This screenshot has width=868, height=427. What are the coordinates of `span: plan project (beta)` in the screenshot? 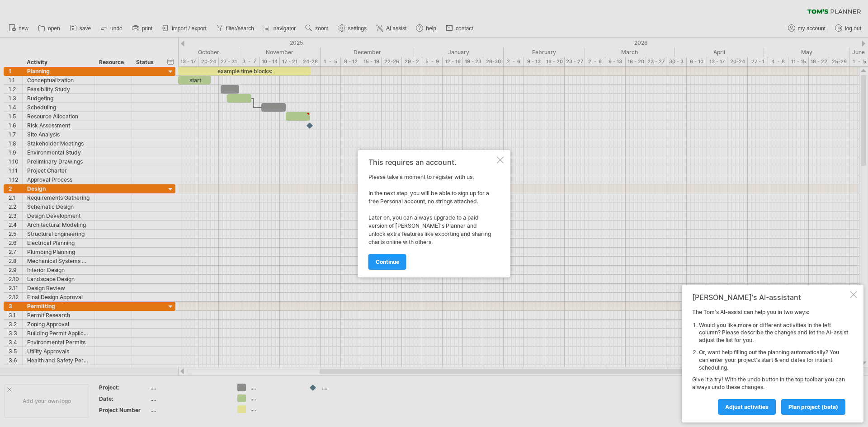 It's located at (813, 407).